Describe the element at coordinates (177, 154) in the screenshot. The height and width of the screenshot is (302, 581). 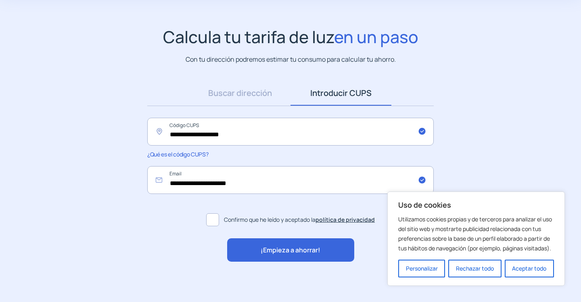
I see `span: ¿Qué es el código CUPS?` at that location.